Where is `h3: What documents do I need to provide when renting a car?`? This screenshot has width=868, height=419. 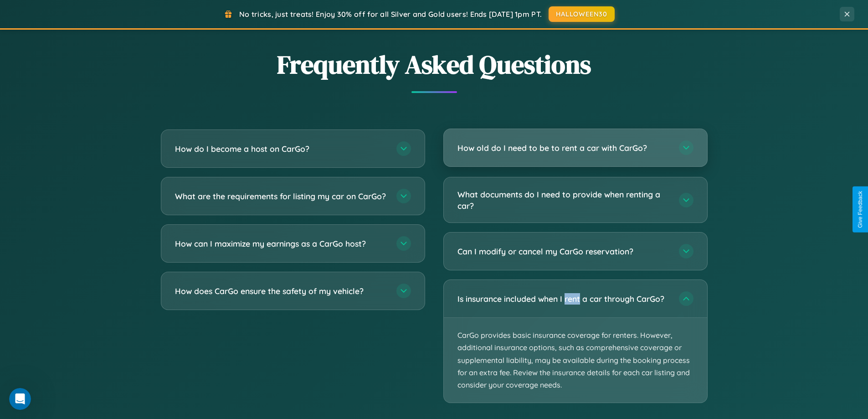
h3: What documents do I need to provide when renting a car? is located at coordinates (564, 199).